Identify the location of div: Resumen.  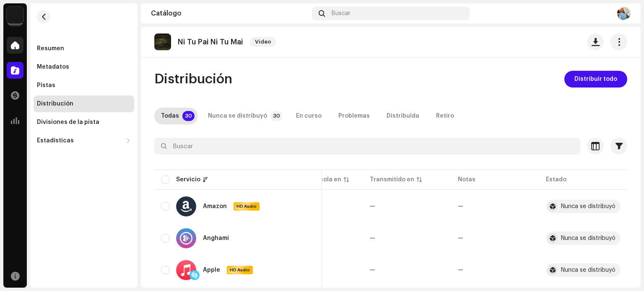
(50, 48).